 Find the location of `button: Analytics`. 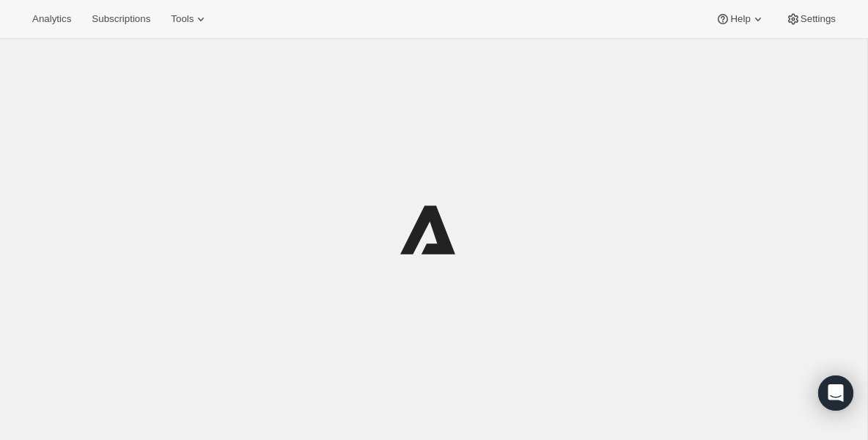

button: Analytics is located at coordinates (51, 19).